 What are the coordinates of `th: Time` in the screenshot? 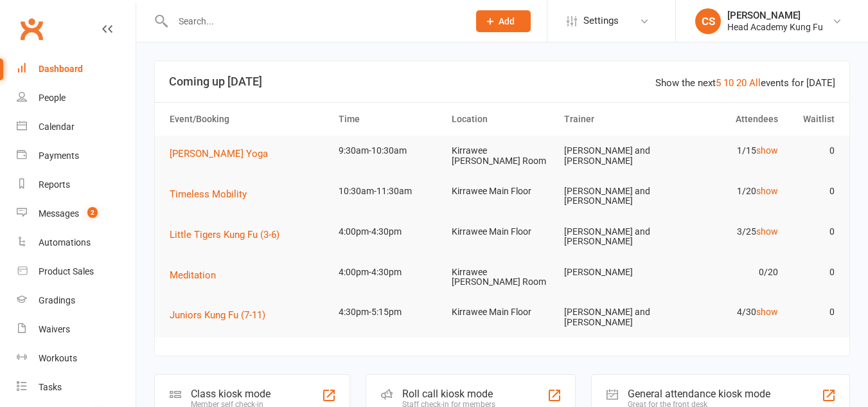 It's located at (390, 119).